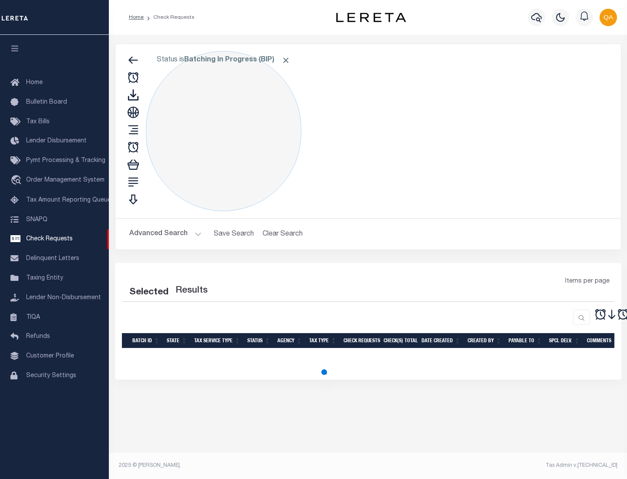  I want to click on span: Lender Disbursement, so click(56, 141).